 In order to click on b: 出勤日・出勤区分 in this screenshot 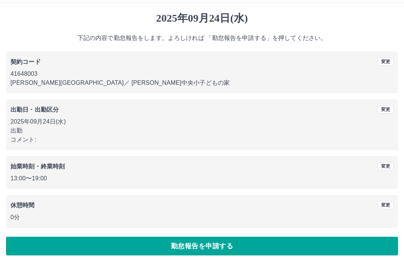, I will do `click(34, 110)`.